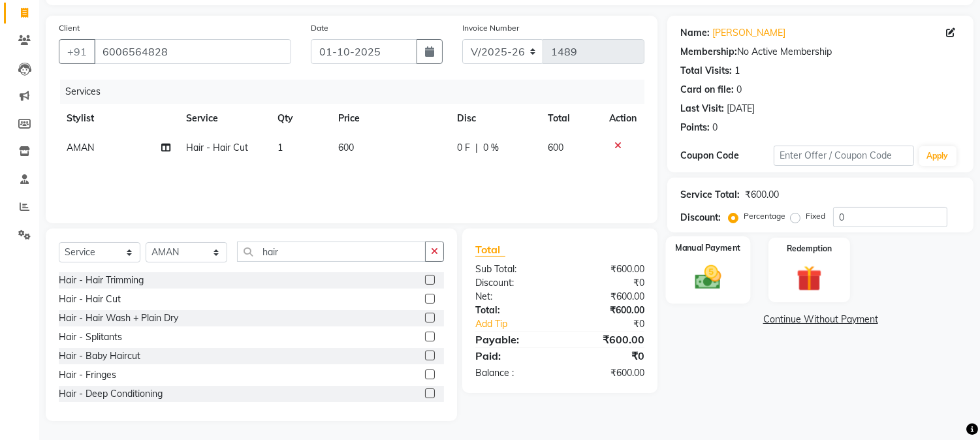 The height and width of the screenshot is (440, 980). Describe the element at coordinates (809, 278) in the screenshot. I see `img: _gift.svg` at that location.